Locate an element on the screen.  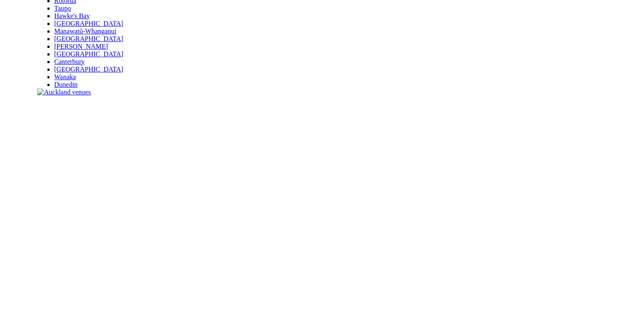
a: Manawatū-Whanganui is located at coordinates (85, 31).